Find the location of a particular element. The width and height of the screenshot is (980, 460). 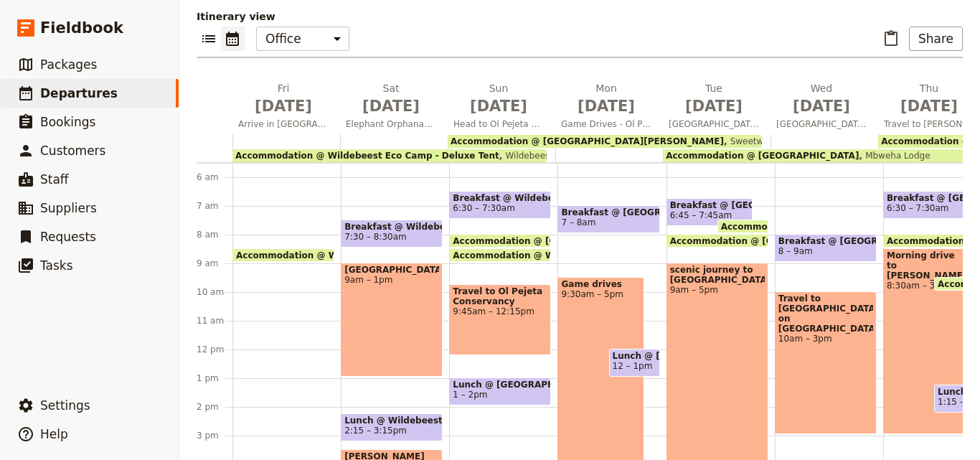

h2: Fri is located at coordinates (283, 99).